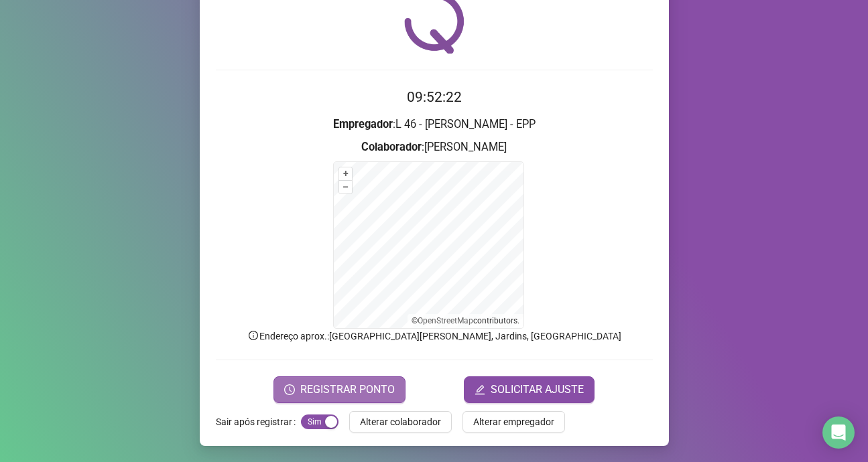  Describe the element at coordinates (347, 390) in the screenshot. I see `span: REGISTRAR PONTO` at that location.